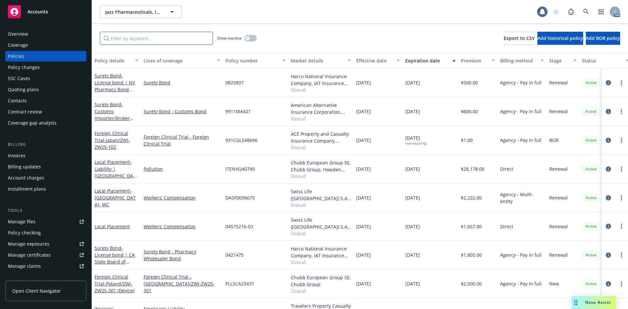  Describe the element at coordinates (472, 169) in the screenshot. I see `span: $28,178.00` at that location.